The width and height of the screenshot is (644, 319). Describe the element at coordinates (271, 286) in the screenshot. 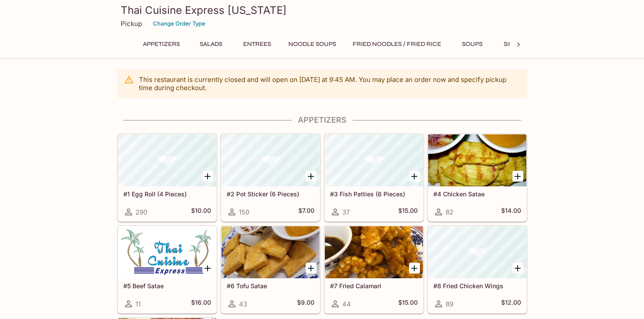

I see `h5: #6 Tofu Satae` at that location.